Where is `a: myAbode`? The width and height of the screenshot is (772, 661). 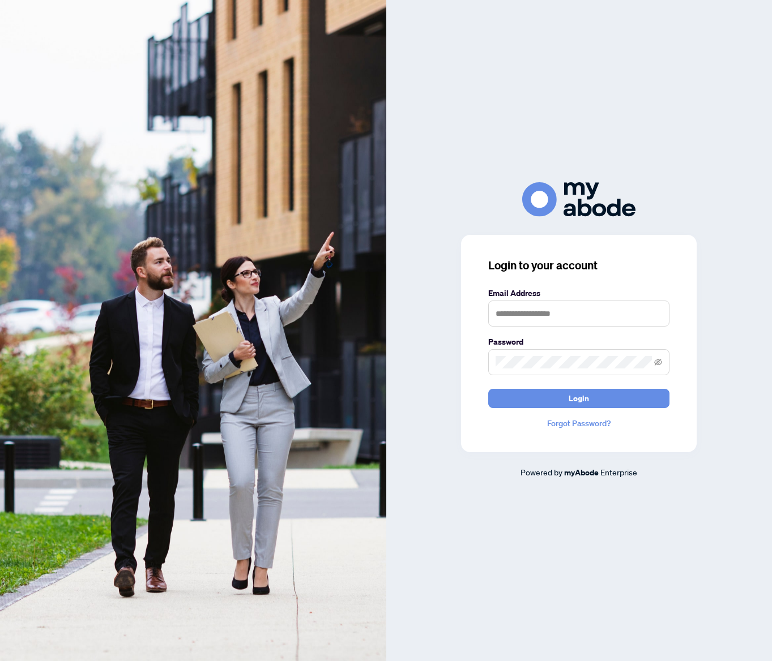
a: myAbode is located at coordinates (581, 473).